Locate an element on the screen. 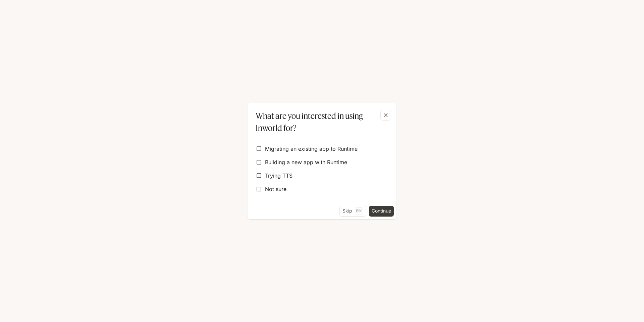 Image resolution: width=644 pixels, height=322 pixels. p: Esc is located at coordinates (359, 211).